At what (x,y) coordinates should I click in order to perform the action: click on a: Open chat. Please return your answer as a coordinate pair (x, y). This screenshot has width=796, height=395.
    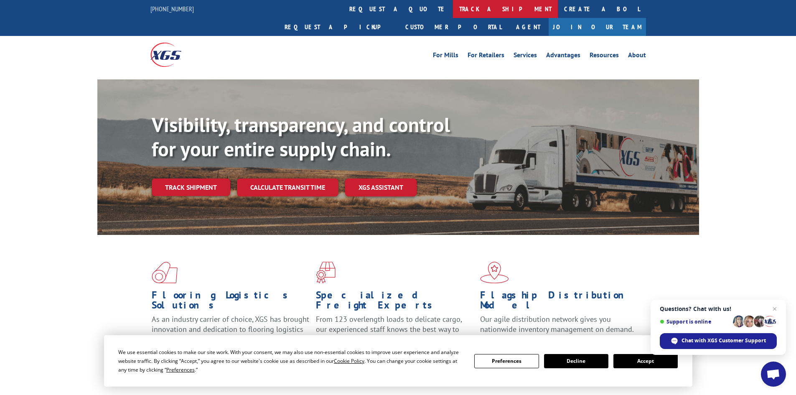
    Looking at the image, I should click on (773, 374).